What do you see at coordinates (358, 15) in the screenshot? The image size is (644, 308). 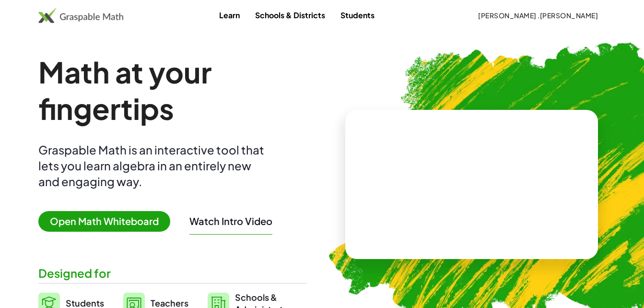 I see `a: Students` at bounding box center [358, 15].